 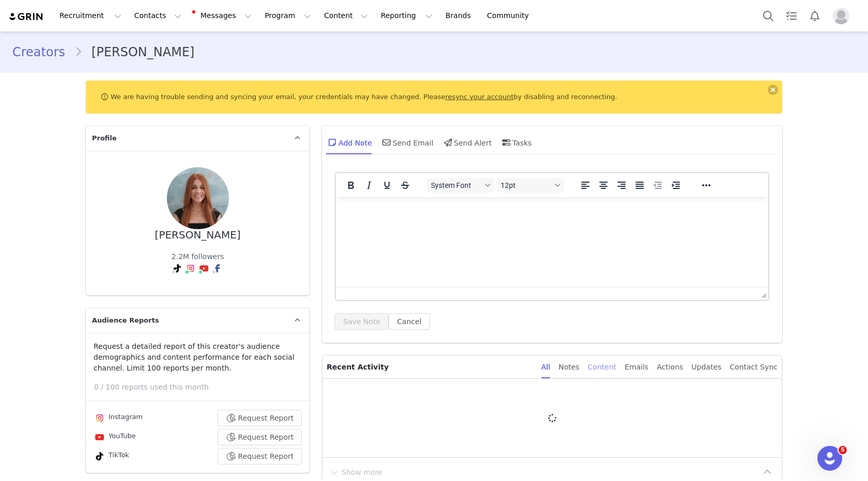 I want to click on button: Reveal or hide additional toolbar items, so click(x=706, y=186).